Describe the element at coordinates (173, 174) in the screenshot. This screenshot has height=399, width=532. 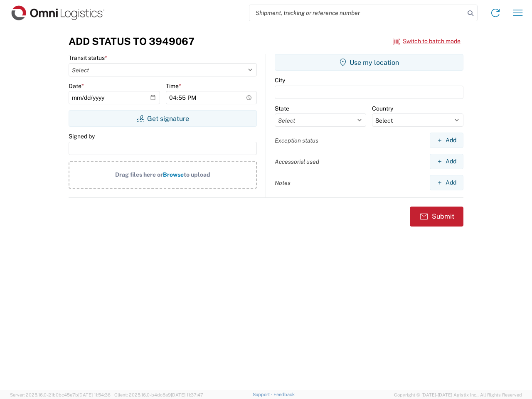
I see `span: Browse` at that location.